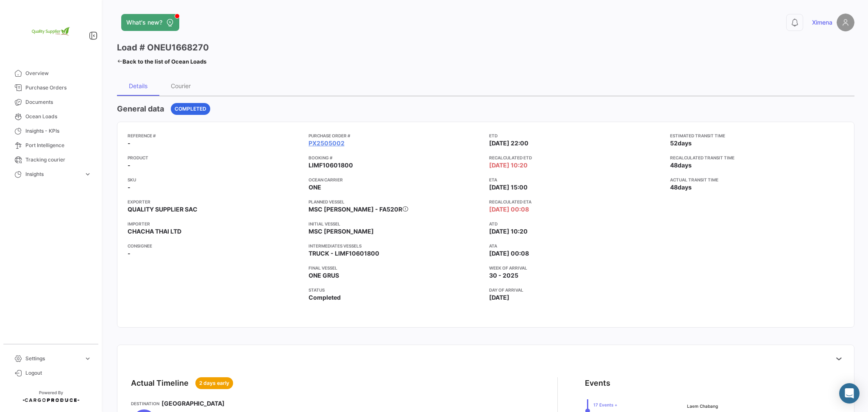 This screenshot has height=412, width=868. Describe the element at coordinates (51, 160) in the screenshot. I see `a: Tracking courier` at that location.